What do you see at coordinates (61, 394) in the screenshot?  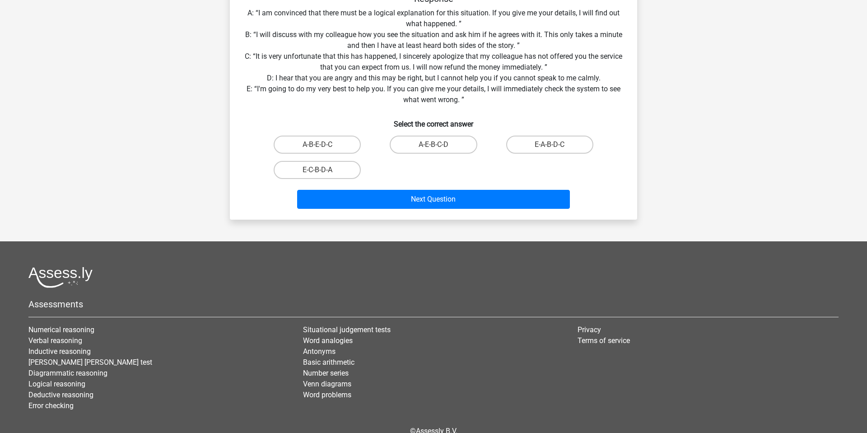 I see `a: Deductive reasoning` at bounding box center [61, 394].